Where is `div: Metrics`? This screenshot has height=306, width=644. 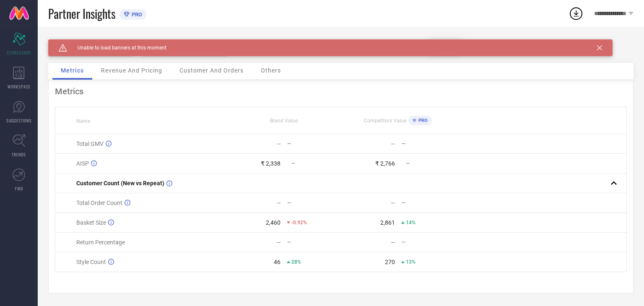 div: Metrics is located at coordinates (341, 92).